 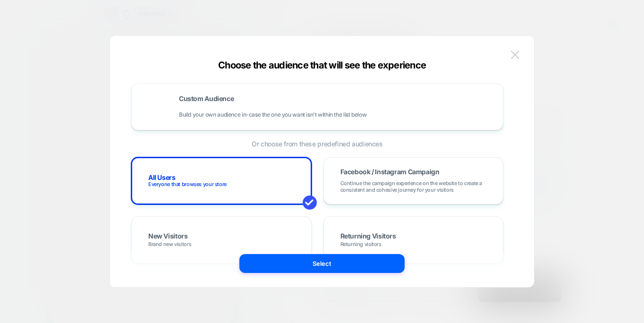 I want to click on span: Or choose from these predefined audiences, so click(x=317, y=144).